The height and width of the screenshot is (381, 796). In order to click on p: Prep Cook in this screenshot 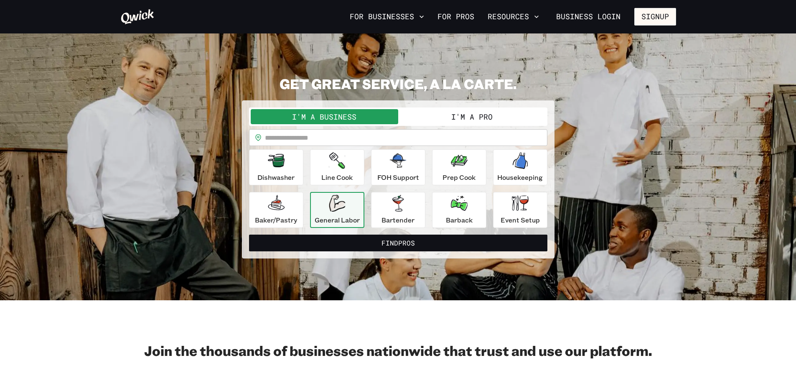, I will do `click(459, 177)`.